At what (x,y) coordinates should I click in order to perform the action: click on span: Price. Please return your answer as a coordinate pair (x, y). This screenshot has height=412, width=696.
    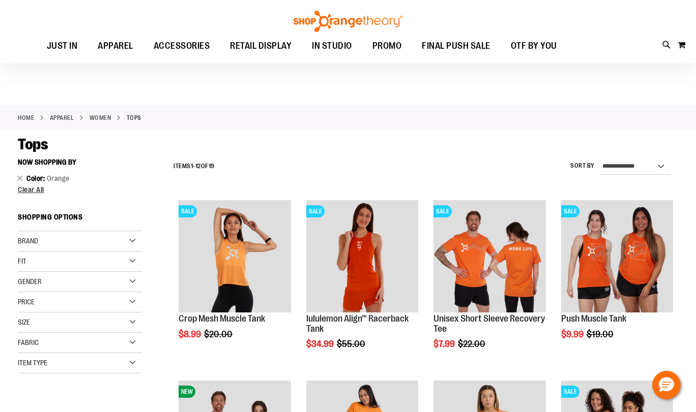
    Looking at the image, I should click on (26, 302).